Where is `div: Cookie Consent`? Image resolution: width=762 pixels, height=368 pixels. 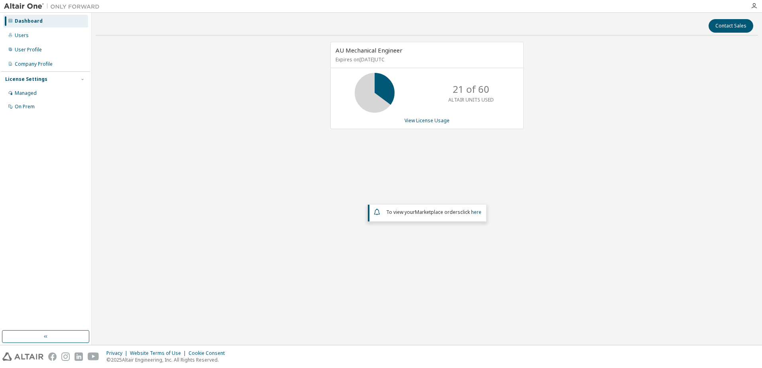
div: Cookie Consent is located at coordinates (209, 354).